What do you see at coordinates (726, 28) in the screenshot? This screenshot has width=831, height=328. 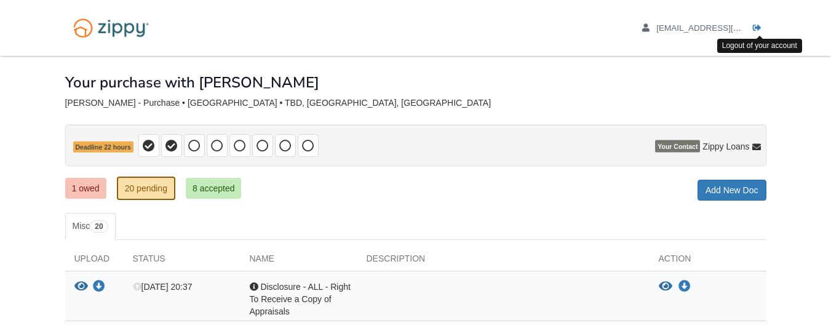 I see `span: keairra.s1992@gmail.com` at bounding box center [726, 28].